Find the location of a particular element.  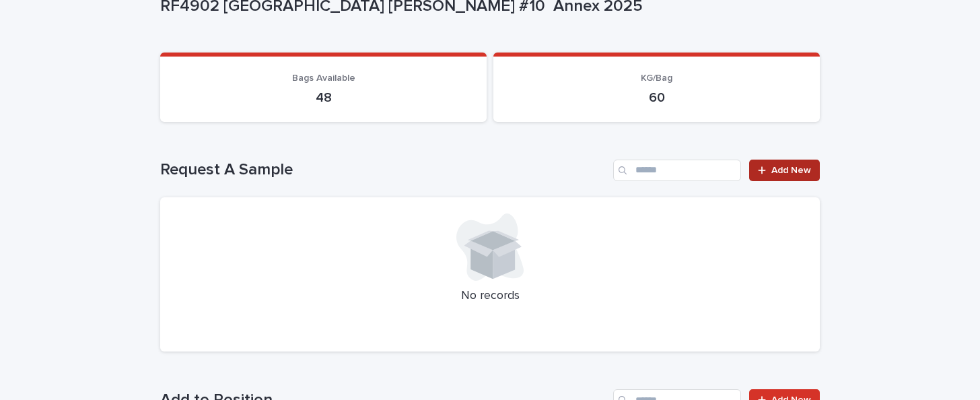

span: Bags Available is located at coordinates (323, 78).